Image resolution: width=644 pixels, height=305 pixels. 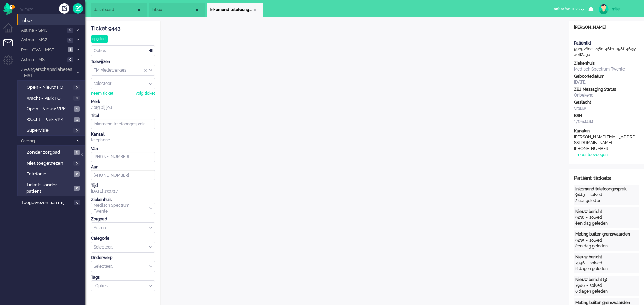 What do you see at coordinates (43, 40) in the screenshot?
I see `span: Astma - MSZ` at bounding box center [43, 40].